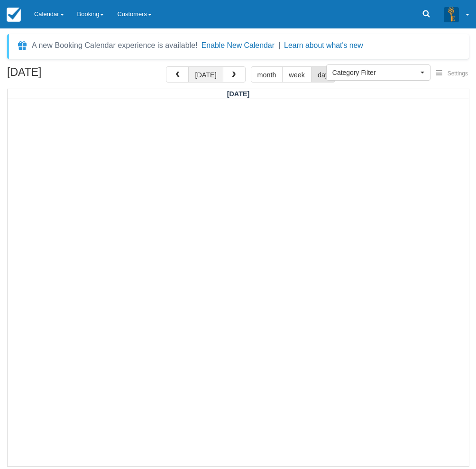 The height and width of the screenshot is (469, 476). I want to click on a: Learn about what's new, so click(323, 45).